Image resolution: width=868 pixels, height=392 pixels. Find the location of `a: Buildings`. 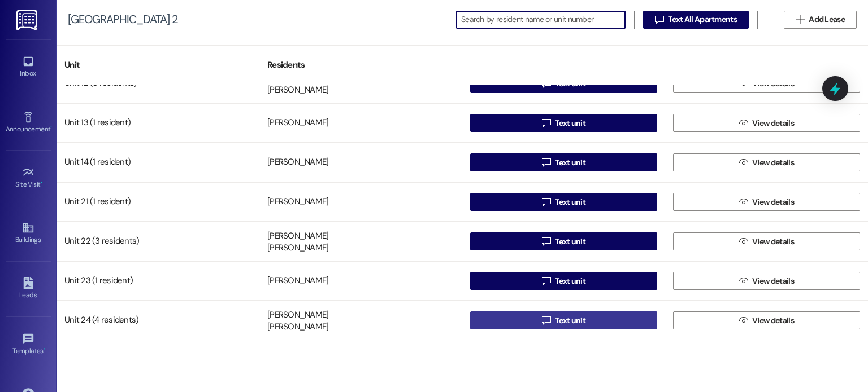

a: Buildings is located at coordinates (28, 234).